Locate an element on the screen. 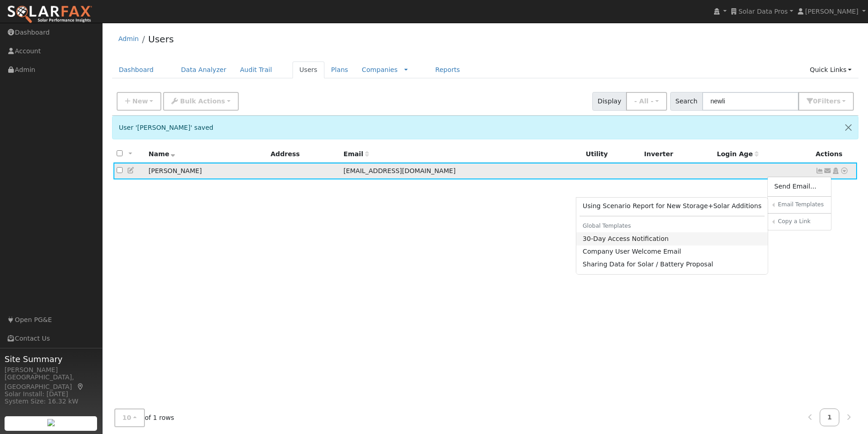 The image size is (868, 434). span: Search is located at coordinates (686, 101).